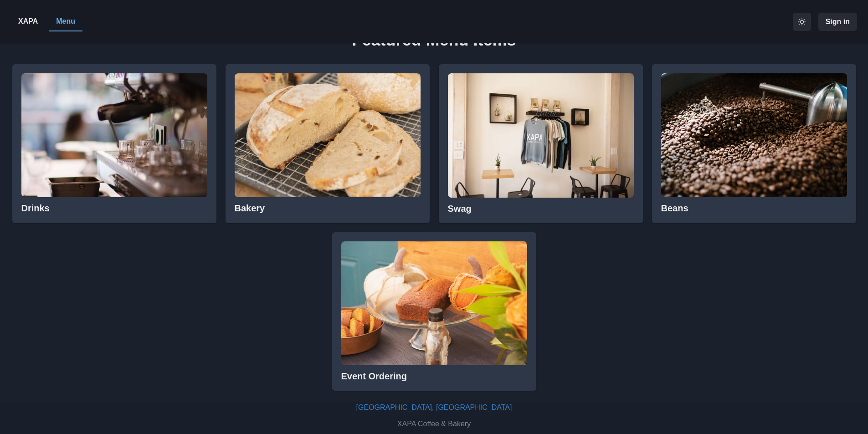  I want to click on div: Bakery, so click(328, 144).